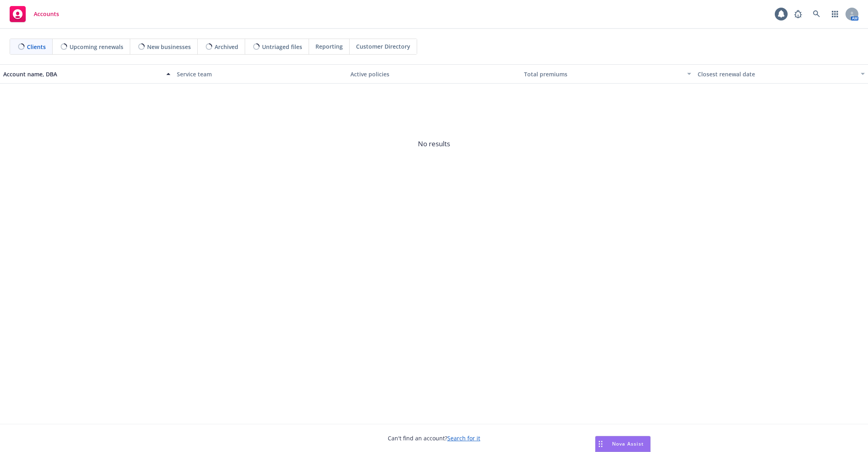  I want to click on span: Untriaged files, so click(282, 47).